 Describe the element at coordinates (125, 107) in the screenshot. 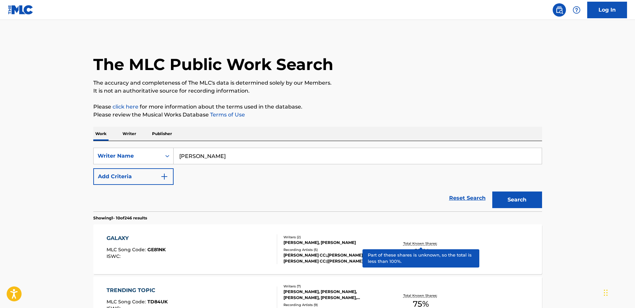

I see `a: click here` at that location.